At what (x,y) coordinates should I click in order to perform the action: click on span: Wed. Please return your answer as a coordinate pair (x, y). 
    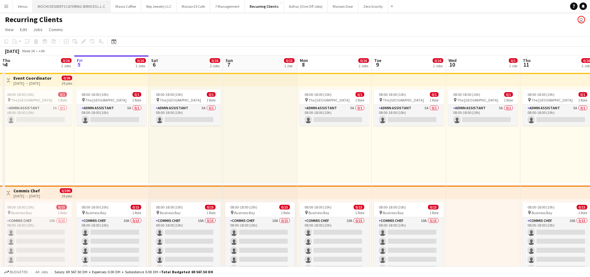
    Looking at the image, I should click on (453, 60).